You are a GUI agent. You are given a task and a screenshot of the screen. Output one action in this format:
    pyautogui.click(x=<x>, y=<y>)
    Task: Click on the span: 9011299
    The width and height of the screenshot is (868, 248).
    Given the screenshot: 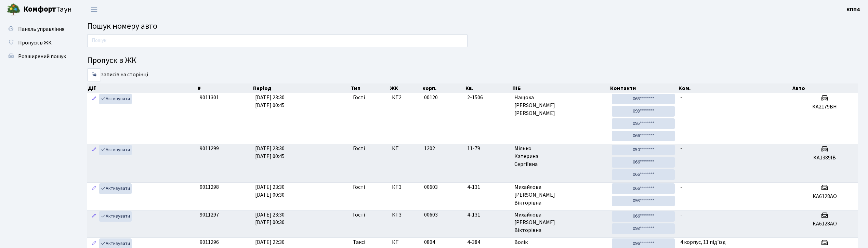 What is the action you would take?
    pyautogui.click(x=209, y=149)
    